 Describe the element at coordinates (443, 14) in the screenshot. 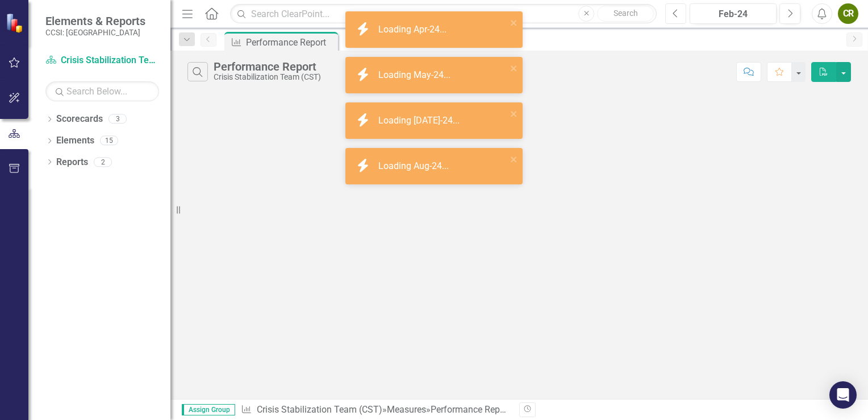

I see `input: Search ClearPoint...` at that location.